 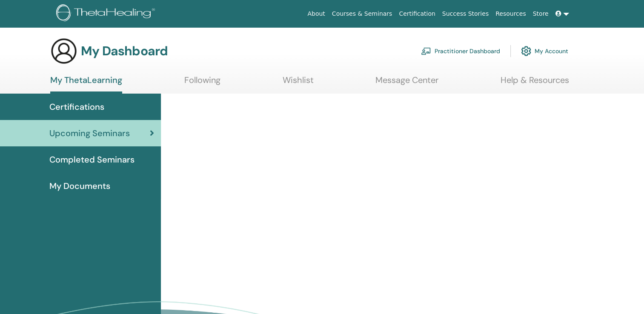 I want to click on span: Completed Seminars, so click(x=92, y=160).